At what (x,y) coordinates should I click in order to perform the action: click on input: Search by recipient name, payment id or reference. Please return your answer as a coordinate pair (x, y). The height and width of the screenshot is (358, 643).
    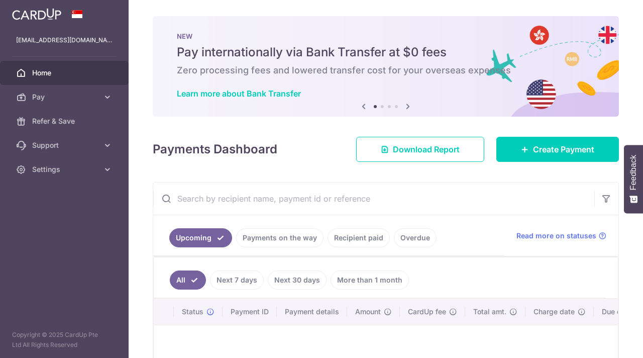
    Looking at the image, I should click on (374, 199).